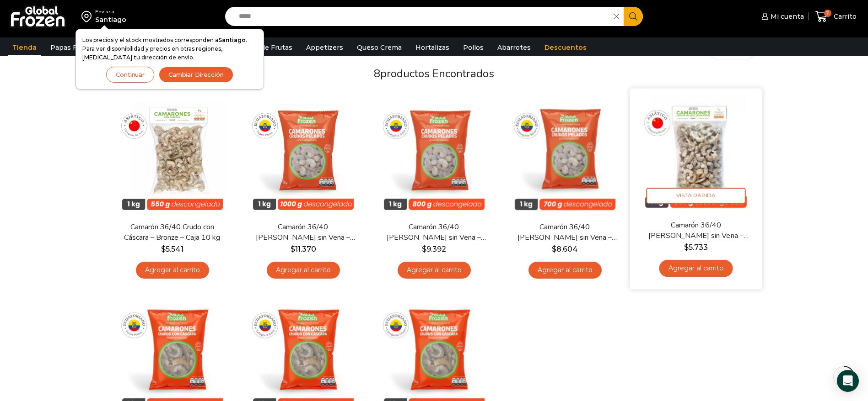 The image size is (868, 401). I want to click on a: Tienda, so click(24, 48).